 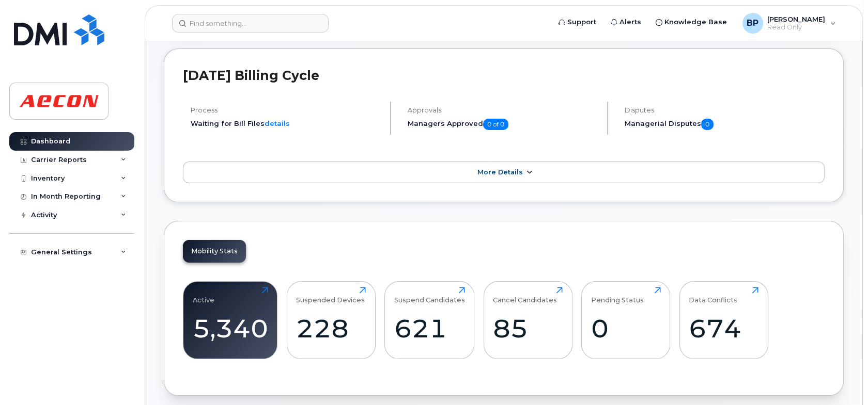 What do you see at coordinates (500, 172) in the screenshot?
I see `span: More Details` at bounding box center [500, 172].